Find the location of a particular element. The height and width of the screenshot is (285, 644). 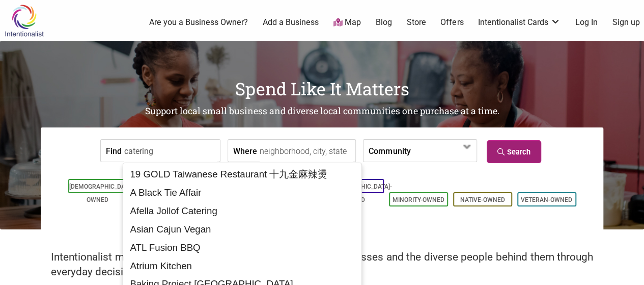

li: Intentionalist Cards is located at coordinates (519, 23).